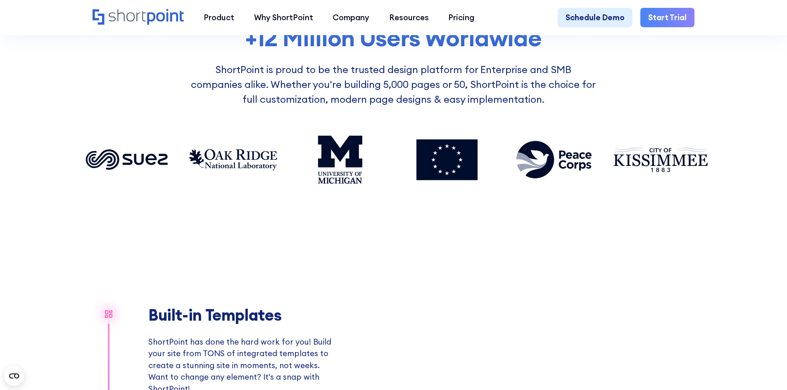  I want to click on a: Schedule Demo, so click(595, 18).